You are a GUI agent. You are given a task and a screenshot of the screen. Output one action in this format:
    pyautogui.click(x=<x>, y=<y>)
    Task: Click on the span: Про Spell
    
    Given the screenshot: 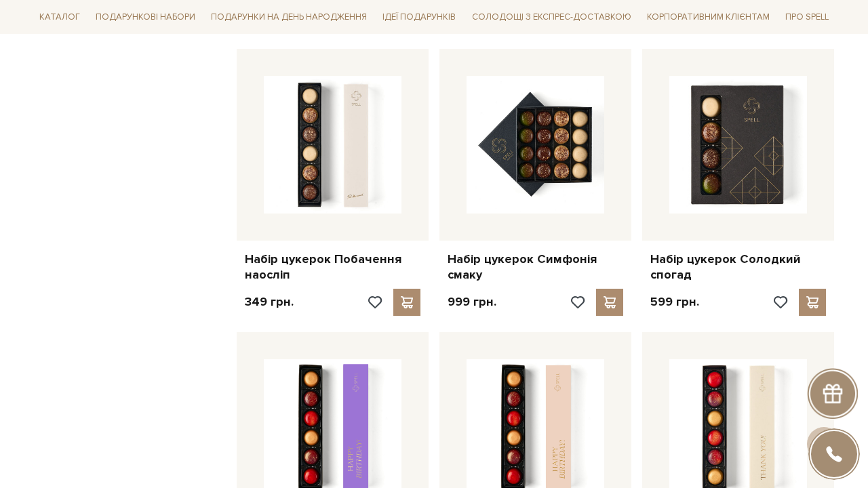 What is the action you would take?
    pyautogui.click(x=808, y=17)
    